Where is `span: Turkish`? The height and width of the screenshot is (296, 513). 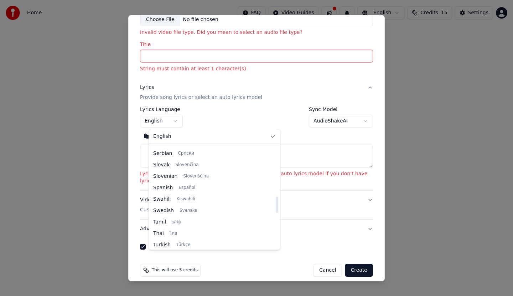
span: Turkish is located at coordinates (162, 245).